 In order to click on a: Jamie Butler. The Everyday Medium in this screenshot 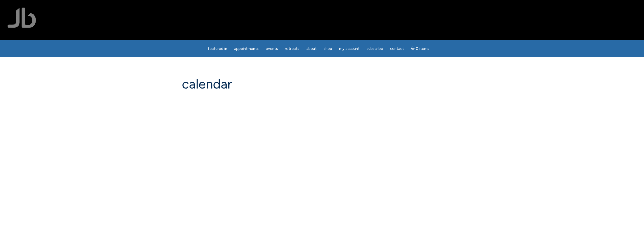, I will do `click(22, 17)`.